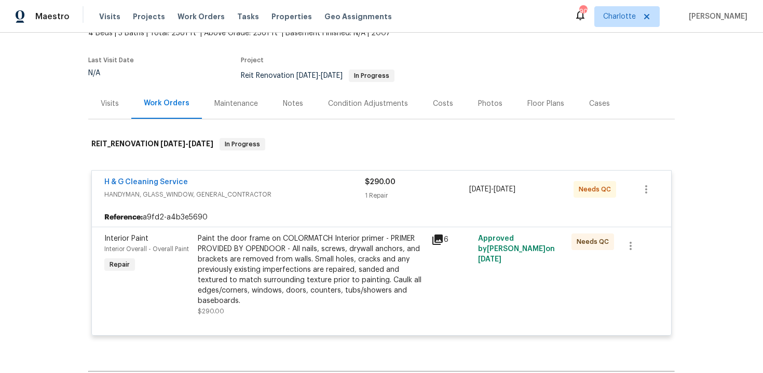  Describe the element at coordinates (381, 217) in the screenshot. I see `div: a9fd2-a4b3e5690` at that location.